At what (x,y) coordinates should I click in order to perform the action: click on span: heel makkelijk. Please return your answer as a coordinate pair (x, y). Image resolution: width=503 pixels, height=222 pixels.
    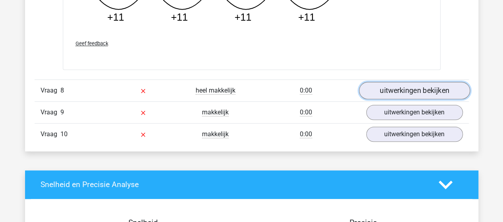
    Looking at the image, I should click on (216, 91).